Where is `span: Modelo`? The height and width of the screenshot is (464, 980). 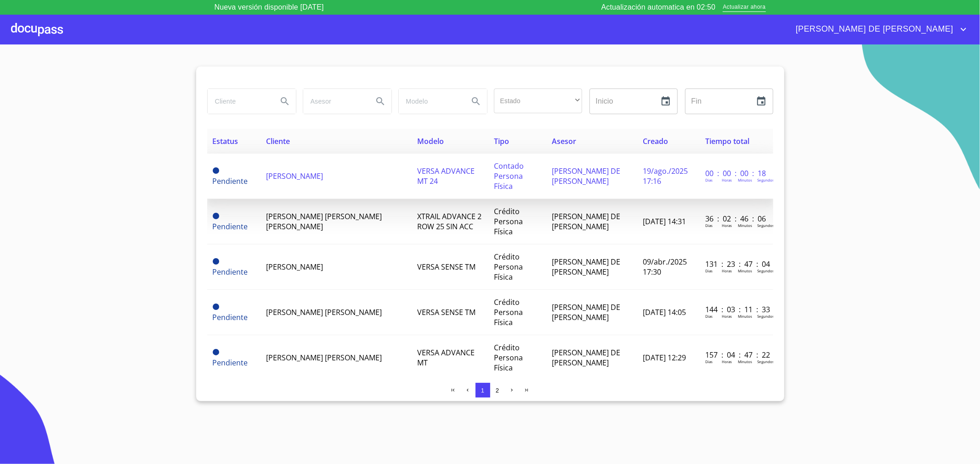 span: Modelo is located at coordinates (431, 141).